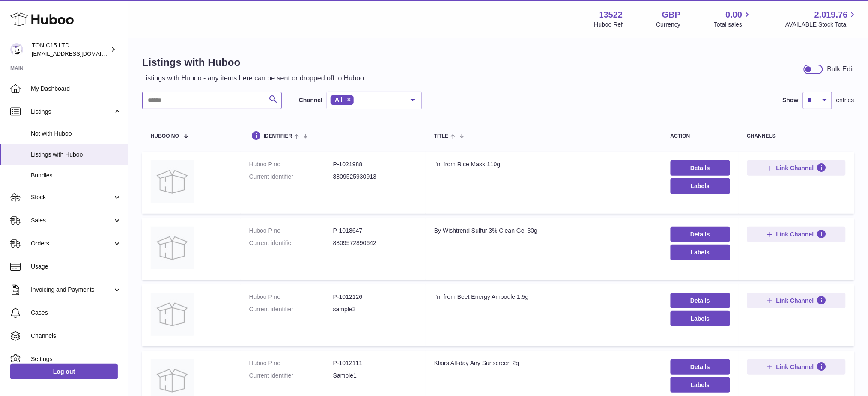 The image size is (868, 396). What do you see at coordinates (64, 372) in the screenshot?
I see `a: Log out` at bounding box center [64, 372].